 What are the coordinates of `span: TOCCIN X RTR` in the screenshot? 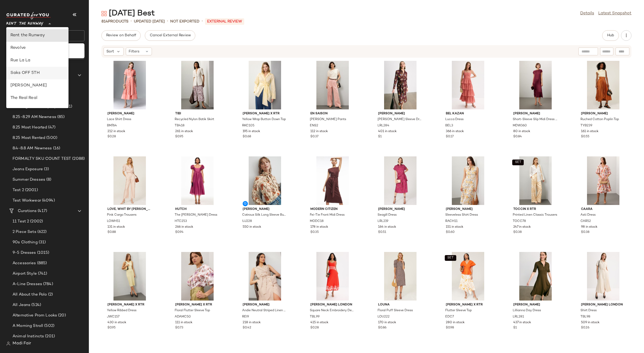 It's located at (535, 210).